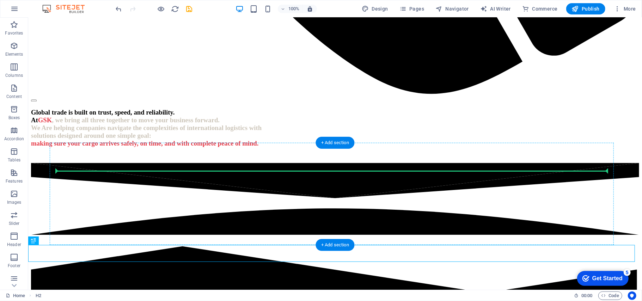  Describe the element at coordinates (14, 118) in the screenshot. I see `p: Boxes` at that location.